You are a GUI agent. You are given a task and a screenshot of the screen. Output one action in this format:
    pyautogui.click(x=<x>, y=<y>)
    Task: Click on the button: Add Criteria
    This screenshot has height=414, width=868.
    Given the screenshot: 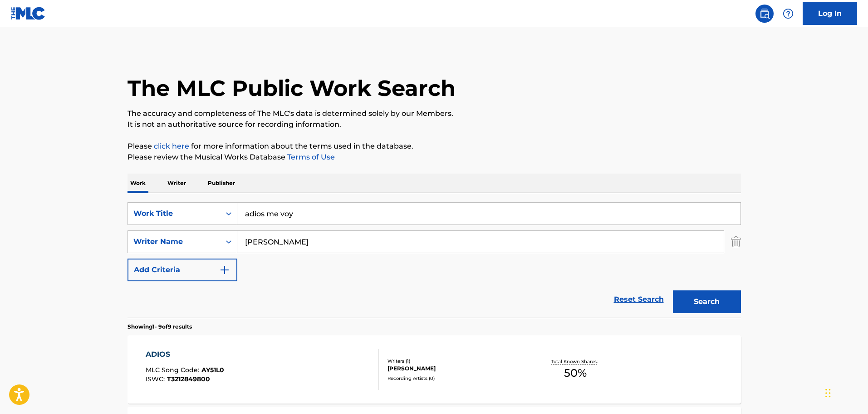 What is the action you would take?
    pyautogui.click(x=182, y=270)
    